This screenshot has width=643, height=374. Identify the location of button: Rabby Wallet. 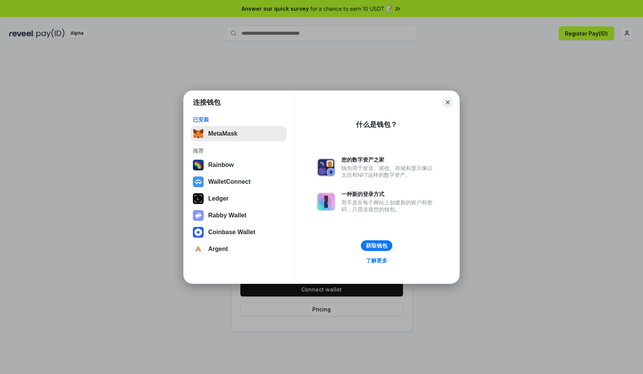
(238, 216).